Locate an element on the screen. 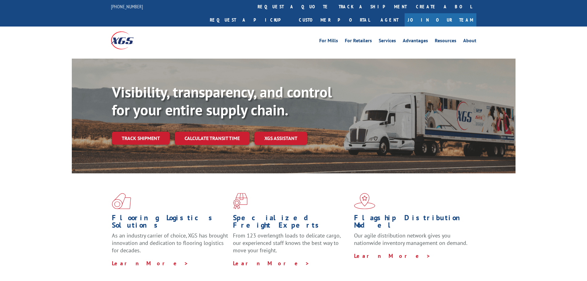  a: Calculate transit time is located at coordinates (212, 138).